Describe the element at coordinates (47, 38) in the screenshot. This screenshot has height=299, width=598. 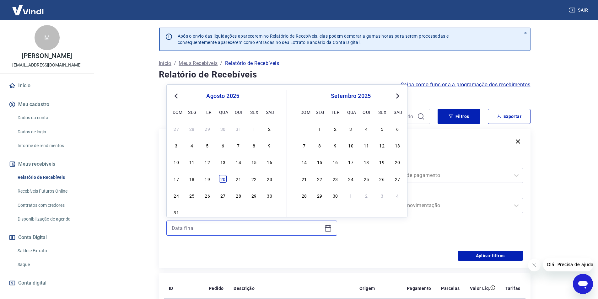
I see `div: M` at that location.